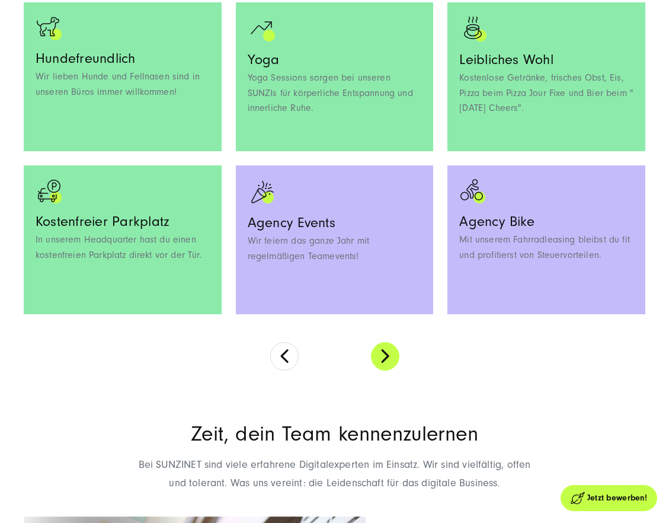  What do you see at coordinates (335, 248) in the screenshot?
I see `p: Wir feiern das ganze Jahr mit regelmäßigen Teamevents!` at bounding box center [335, 248].